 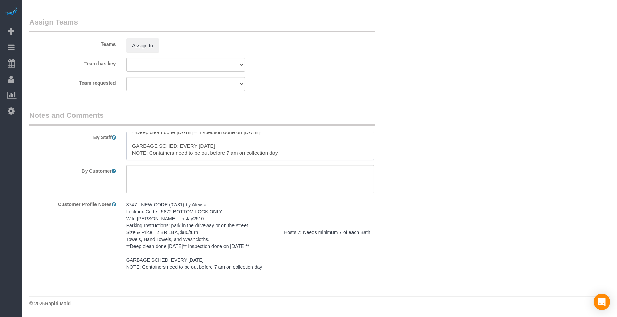 I want to click on label: Team has key, so click(x=72, y=62).